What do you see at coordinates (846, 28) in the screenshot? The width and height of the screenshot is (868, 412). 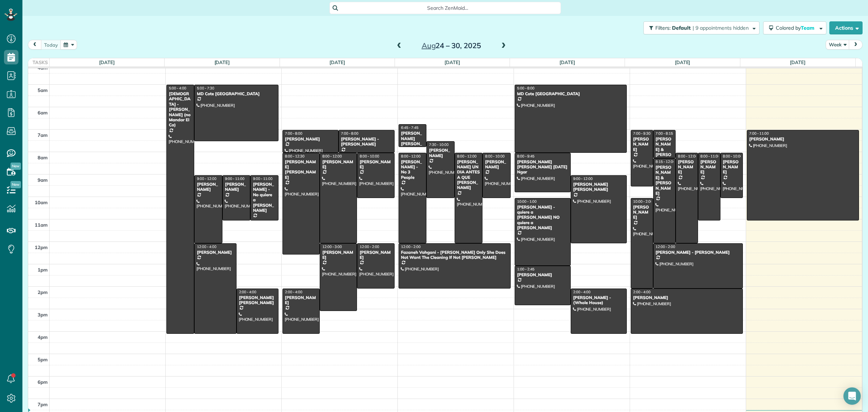 I see `button: Actions` at bounding box center [846, 28].